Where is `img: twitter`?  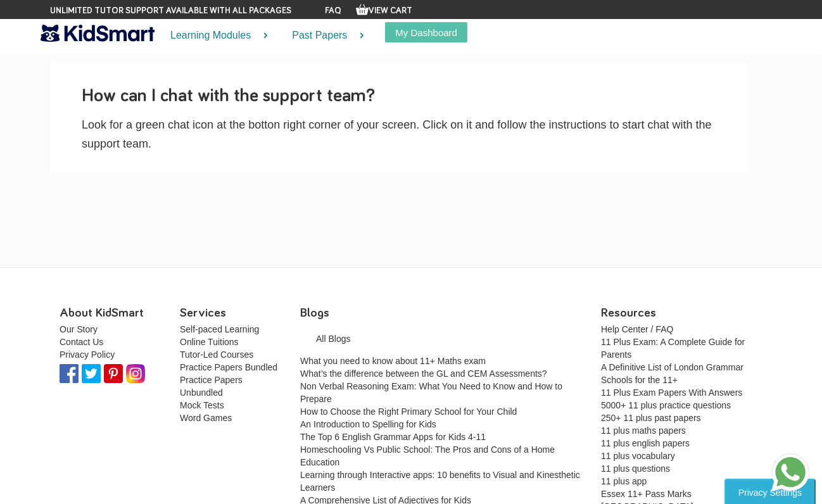 img: twitter is located at coordinates (113, 374).